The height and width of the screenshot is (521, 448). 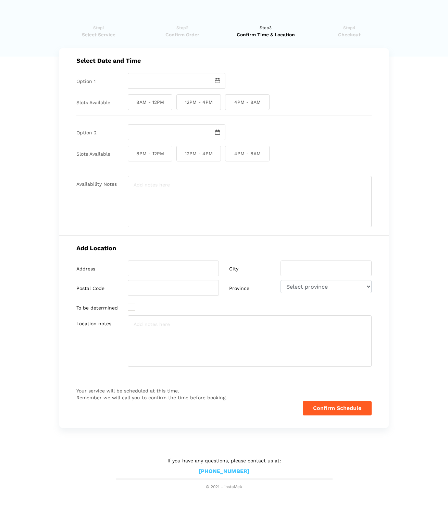 What do you see at coordinates (224, 60) in the screenshot?
I see `h5: Select Date and Time` at bounding box center [224, 60].